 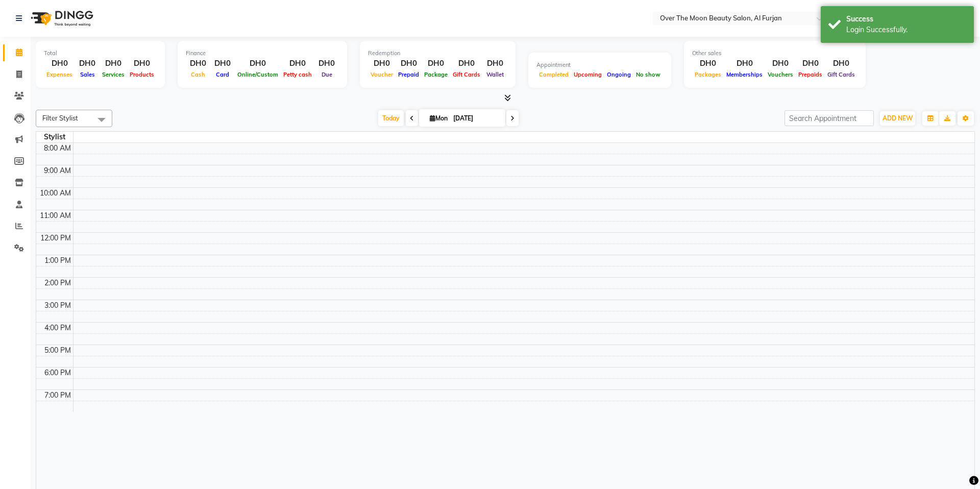 What do you see at coordinates (708, 75) in the screenshot?
I see `span: Packages` at bounding box center [708, 75].